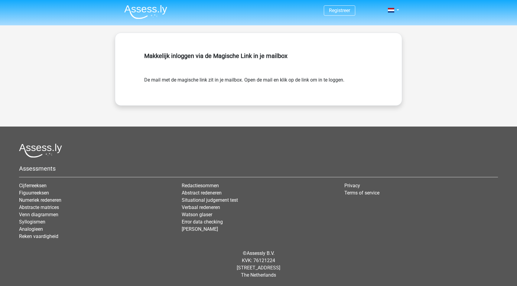 The height and width of the screenshot is (286, 517). What do you see at coordinates (202, 222) in the screenshot?
I see `a: Error data checking` at bounding box center [202, 222].